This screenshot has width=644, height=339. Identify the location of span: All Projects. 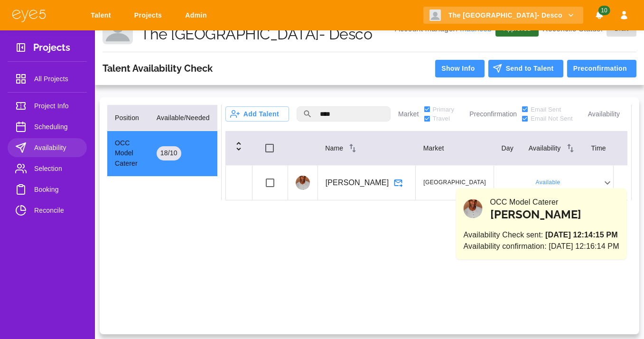
(57, 79).